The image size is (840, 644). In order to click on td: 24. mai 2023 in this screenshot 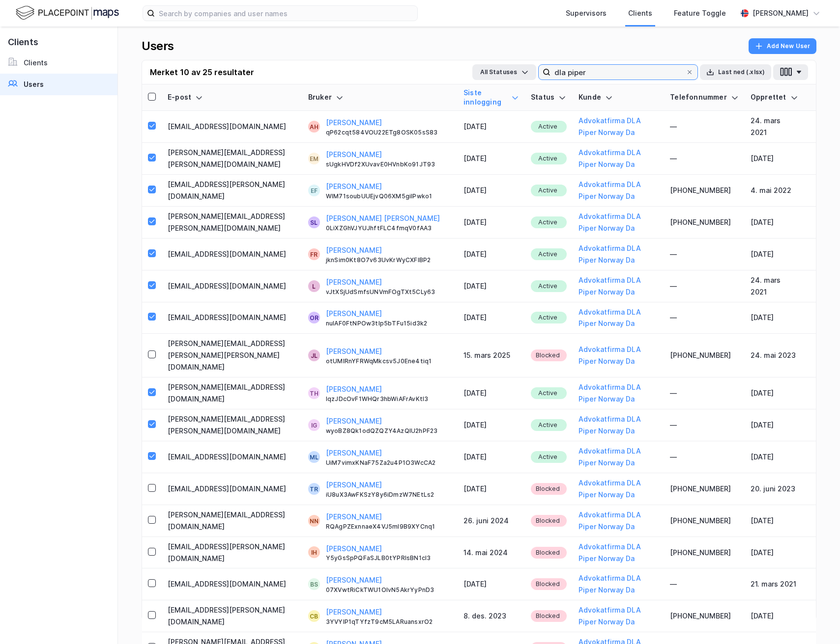, I will do `click(774, 355)`.